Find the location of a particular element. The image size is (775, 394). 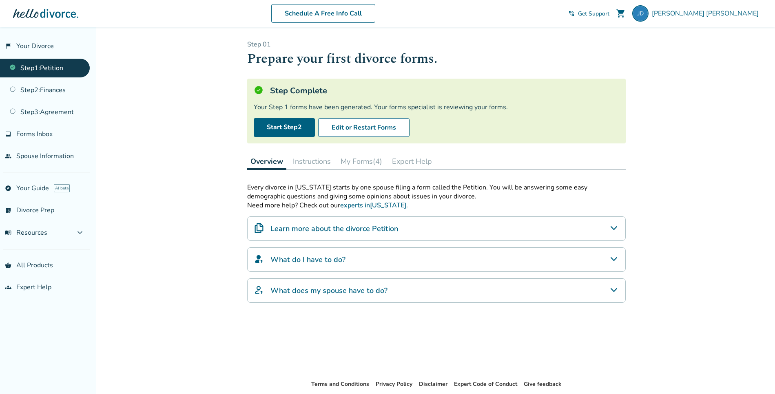

a: Terms and Conditions is located at coordinates (340, 384).